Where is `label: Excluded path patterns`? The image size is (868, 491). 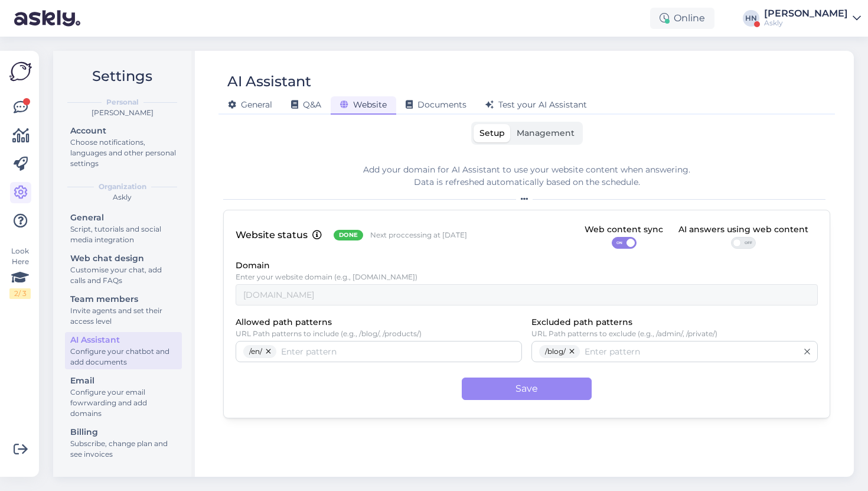
label: Excluded path patterns is located at coordinates (581, 322).